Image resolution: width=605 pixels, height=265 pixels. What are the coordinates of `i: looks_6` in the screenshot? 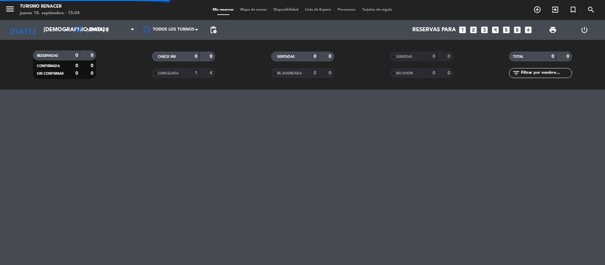 It's located at (517, 30).